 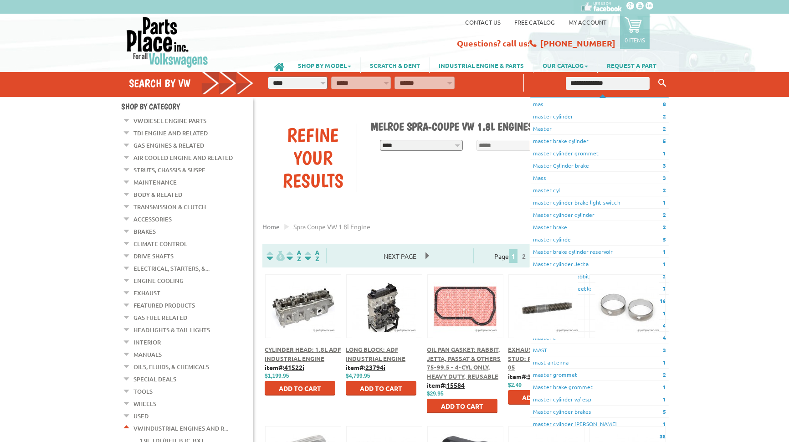 I want to click on a: Manuals, so click(x=148, y=354).